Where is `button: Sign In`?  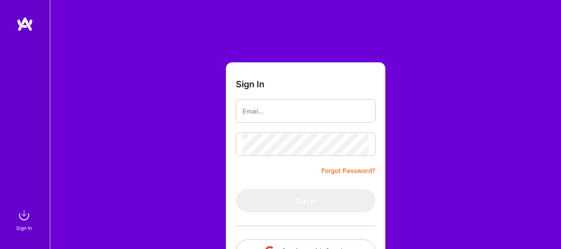
button: Sign In is located at coordinates (306, 201).